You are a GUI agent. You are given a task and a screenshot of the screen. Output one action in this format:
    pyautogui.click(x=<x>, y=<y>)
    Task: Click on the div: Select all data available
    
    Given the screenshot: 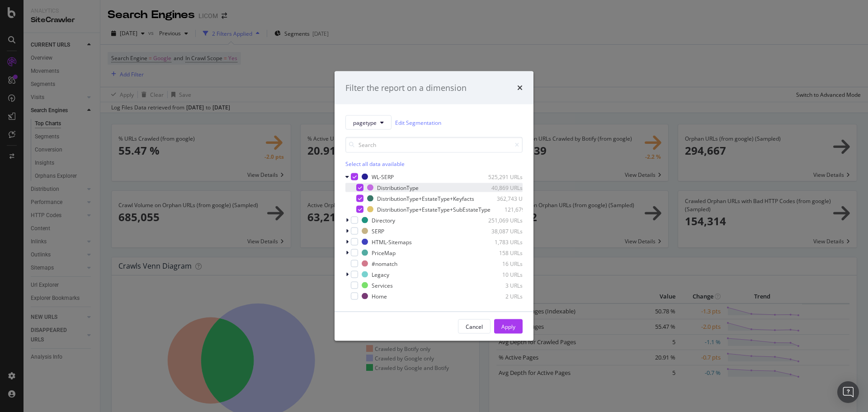 What is the action you would take?
    pyautogui.click(x=434, y=164)
    